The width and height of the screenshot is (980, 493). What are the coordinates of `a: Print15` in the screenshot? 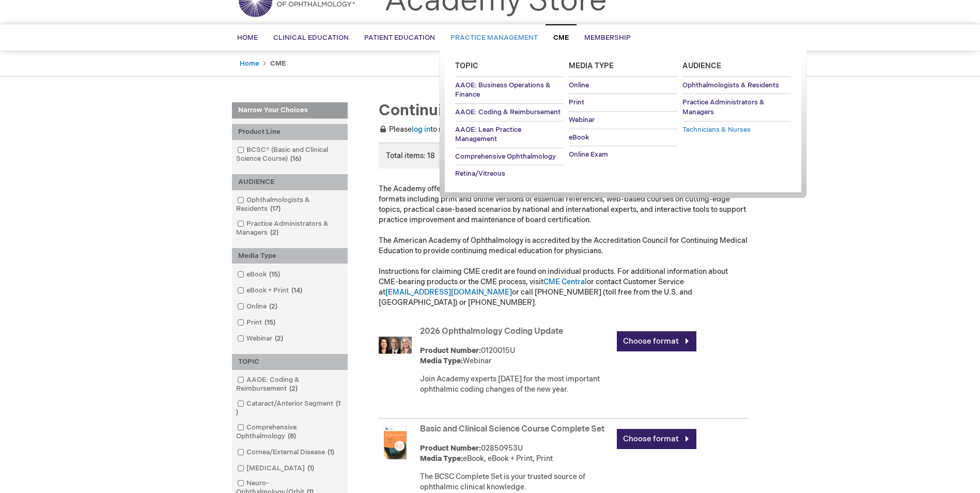 It's located at (257, 323).